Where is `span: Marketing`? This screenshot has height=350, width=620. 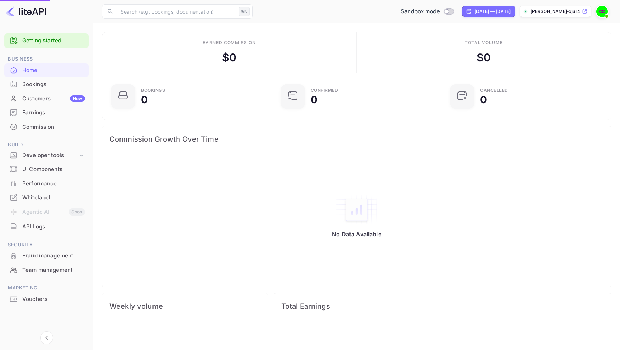
span: Marketing is located at coordinates (46, 288).